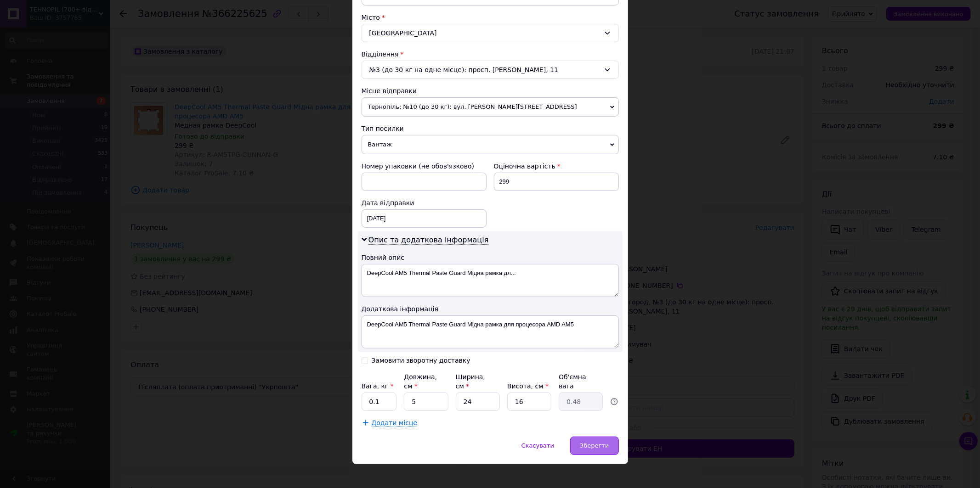 This screenshot has height=488, width=980. Describe the element at coordinates (395, 423) in the screenshot. I see `span: Додати місце` at that location.